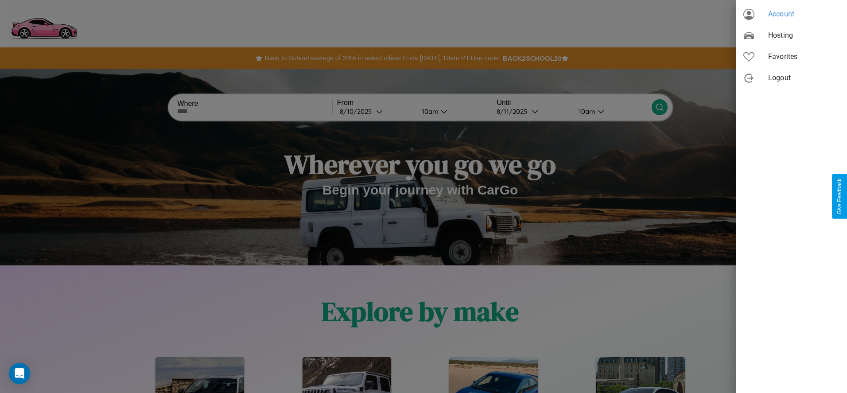  What do you see at coordinates (792, 14) in the screenshot?
I see `div: Account` at bounding box center [792, 14].